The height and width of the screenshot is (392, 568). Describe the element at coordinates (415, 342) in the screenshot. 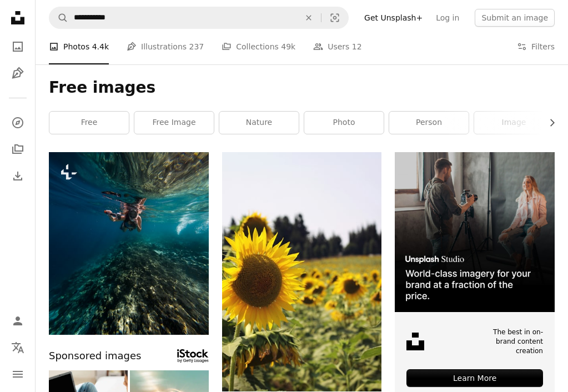

I see `img: file-1631678316303-ed18b8b5cb9cimage` at that location.